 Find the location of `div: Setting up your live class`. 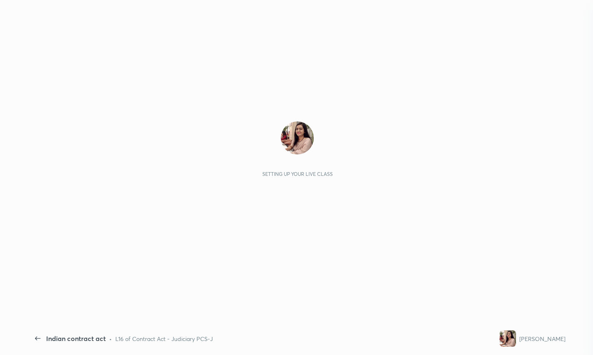

div: Setting up your live class is located at coordinates (297, 174).